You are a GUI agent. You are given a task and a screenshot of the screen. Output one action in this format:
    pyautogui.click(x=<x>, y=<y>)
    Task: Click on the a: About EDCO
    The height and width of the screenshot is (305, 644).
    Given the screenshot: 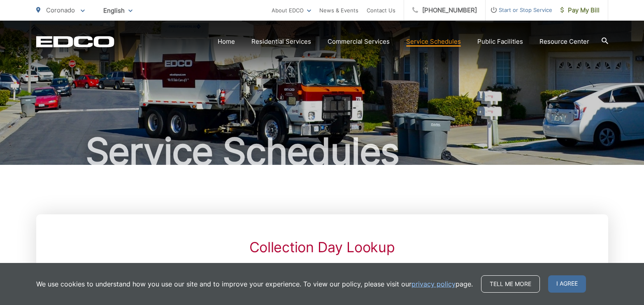 What is the action you would take?
    pyautogui.click(x=292, y=10)
    